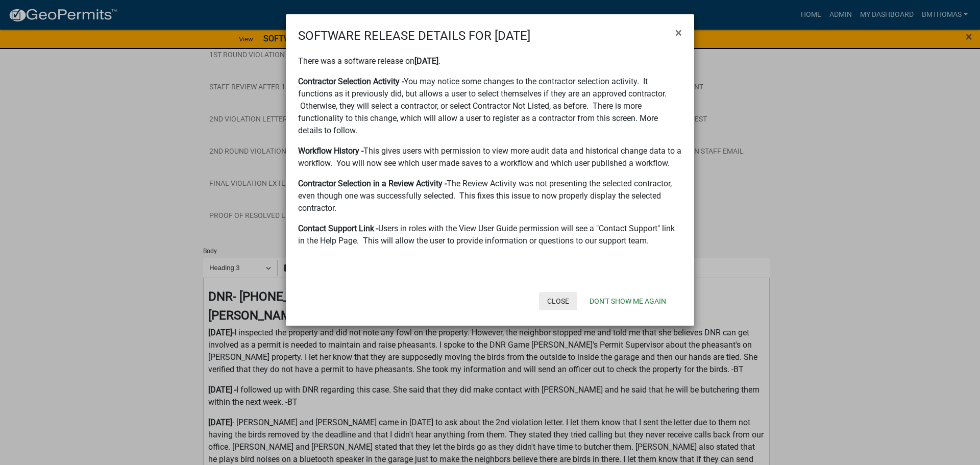  Describe the element at coordinates (490, 196) in the screenshot. I see `p: The Review Activity was not presenting the selected contractor, even though one was successfully ...` at that location.